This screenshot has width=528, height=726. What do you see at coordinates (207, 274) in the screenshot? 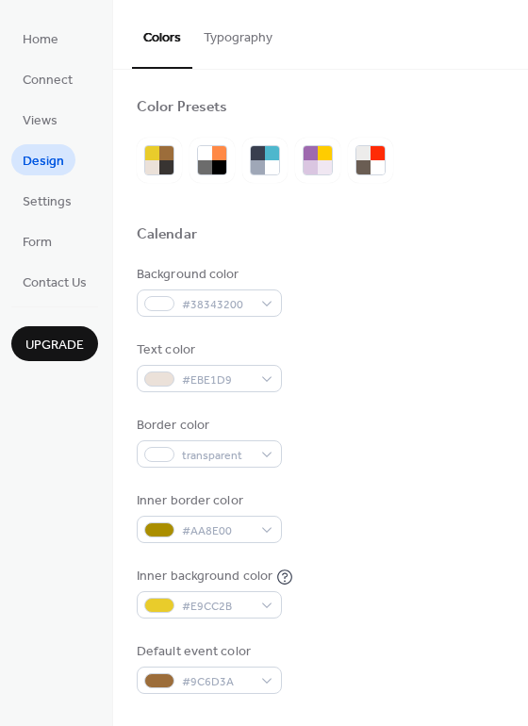
I see `div: Background color` at bounding box center [207, 274].